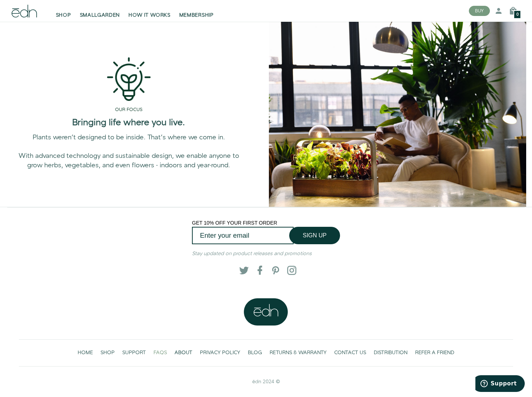  Describe the element at coordinates (86, 353) in the screenshot. I see `span: HOME` at that location.